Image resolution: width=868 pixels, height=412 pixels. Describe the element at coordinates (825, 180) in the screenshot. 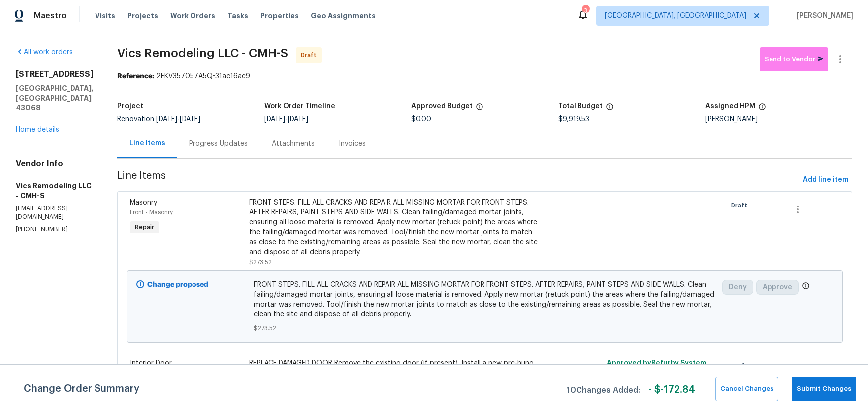

I see `button: Add line item` at that location.